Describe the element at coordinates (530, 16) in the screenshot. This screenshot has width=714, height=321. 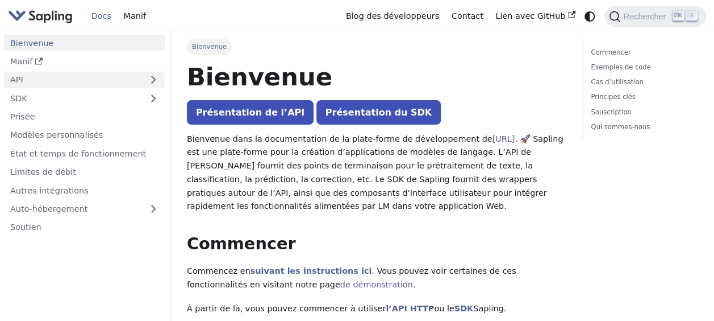
I see `font: Lien avec GitHub` at that location.